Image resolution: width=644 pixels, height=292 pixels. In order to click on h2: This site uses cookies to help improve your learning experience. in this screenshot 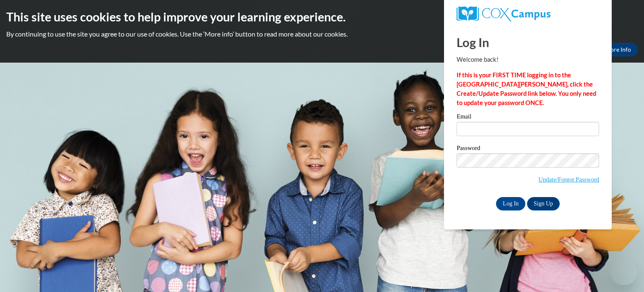, I will do `click(322, 17)`.